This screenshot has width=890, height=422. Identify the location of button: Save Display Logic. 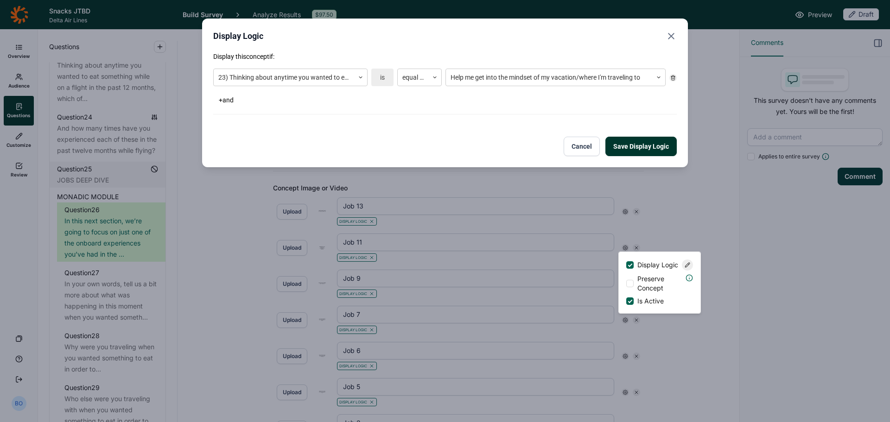
(641, 146).